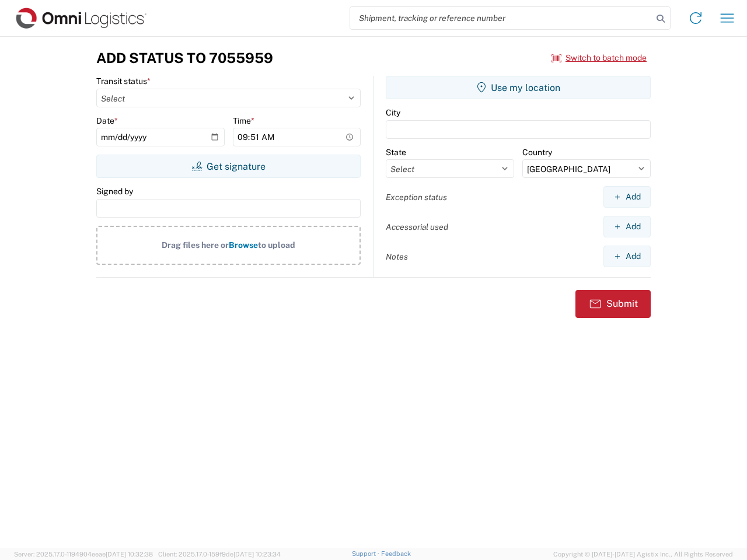  Describe the element at coordinates (397, 257) in the screenshot. I see `label: Notes` at that location.